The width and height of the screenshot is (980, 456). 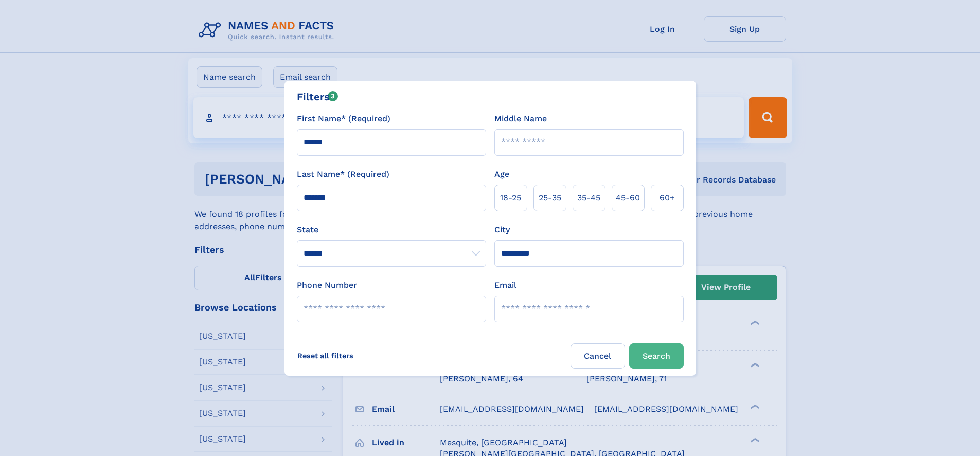 What do you see at coordinates (343, 119) in the screenshot?
I see `label: First Name* (Required)` at bounding box center [343, 119].